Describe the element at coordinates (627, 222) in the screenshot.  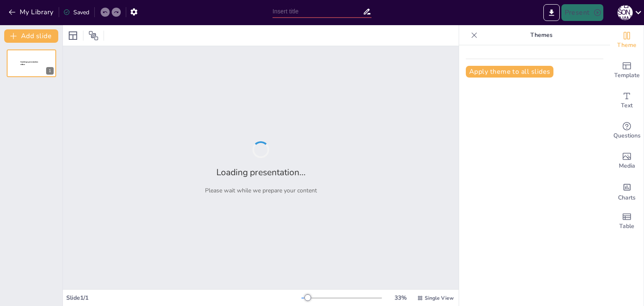
I see `div: Add a table` at that location.